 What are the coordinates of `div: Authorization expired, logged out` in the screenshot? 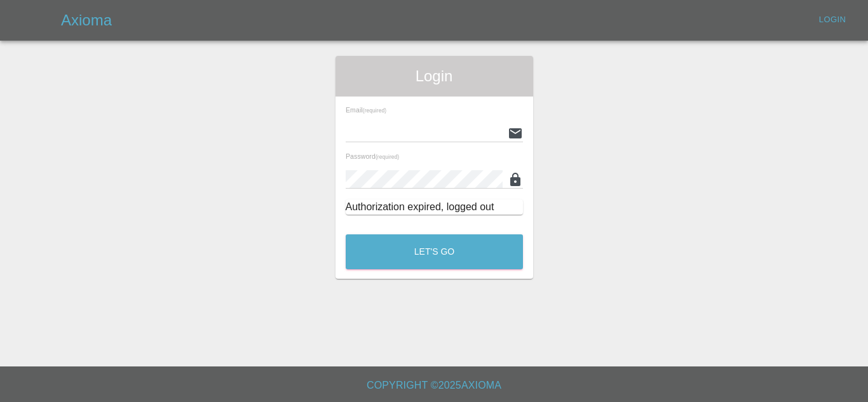 It's located at (434, 207).